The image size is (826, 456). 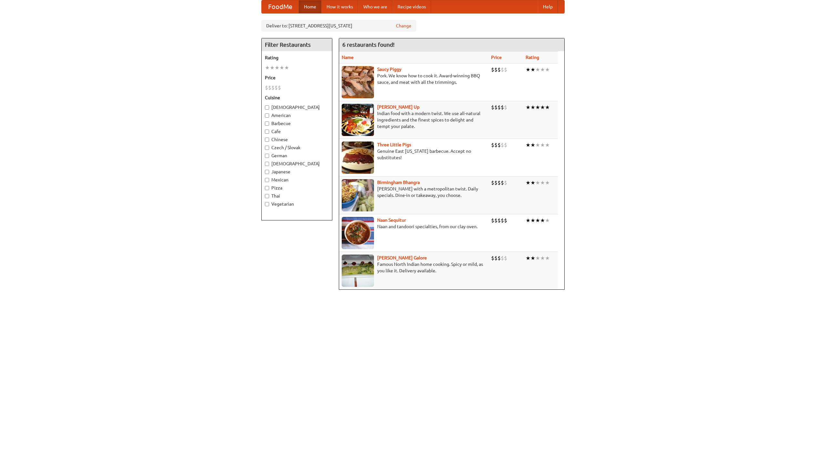 What do you see at coordinates (358, 195) in the screenshot?
I see `img: bhangra.jpg` at bounding box center [358, 195].